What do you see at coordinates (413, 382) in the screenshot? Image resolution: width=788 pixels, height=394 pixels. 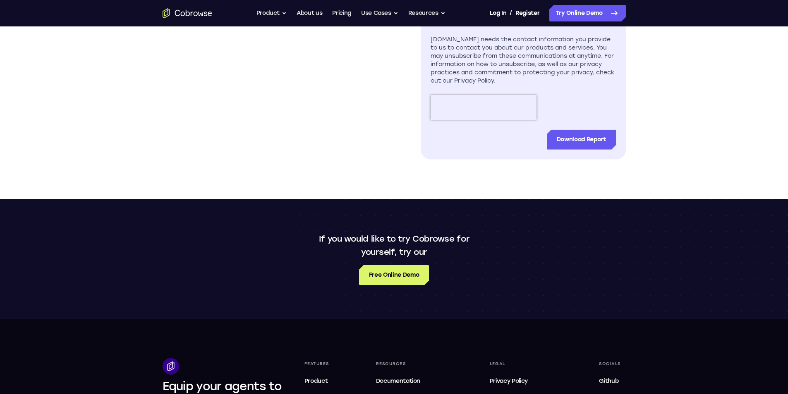 I see `a: Documentation` at bounding box center [413, 382].